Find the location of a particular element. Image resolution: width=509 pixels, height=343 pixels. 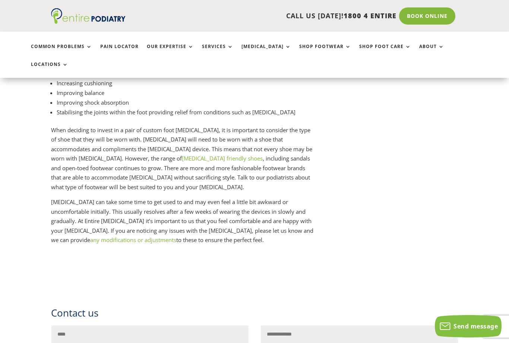

h3: Contact us is located at coordinates (255, 316).